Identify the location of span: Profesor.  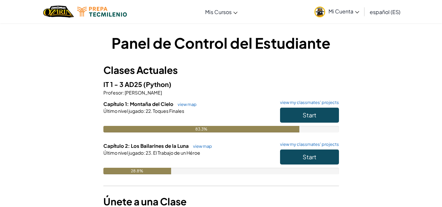
(113, 93).